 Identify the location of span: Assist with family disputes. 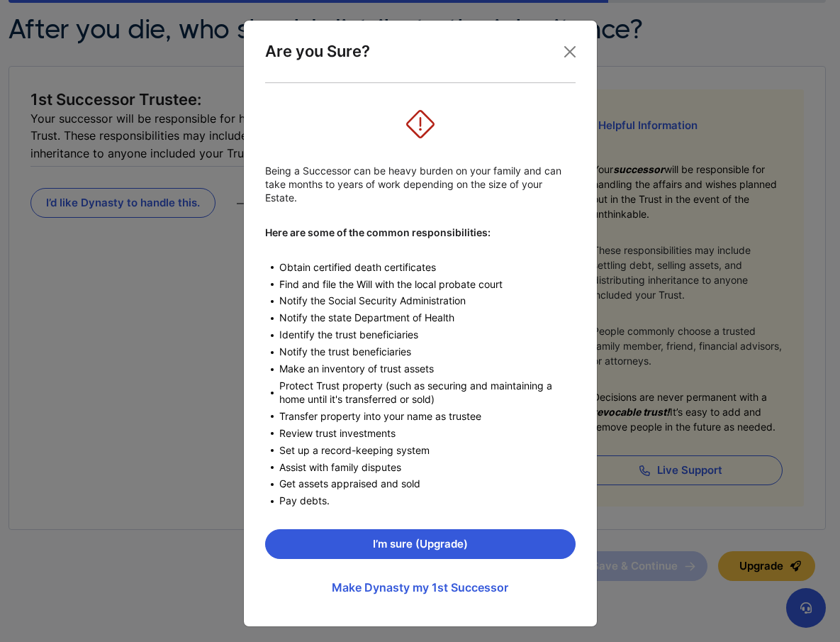
(428, 468).